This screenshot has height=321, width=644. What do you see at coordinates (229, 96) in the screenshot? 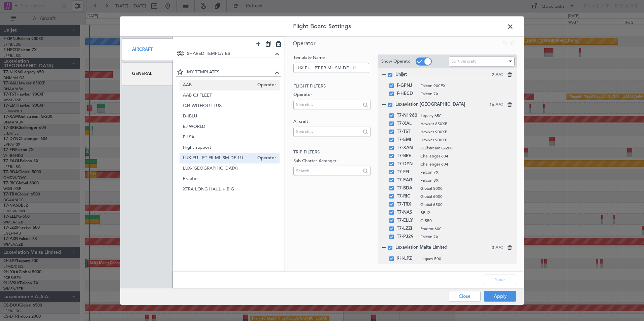
I see `span: AAB CJ FLEET` at bounding box center [229, 96].